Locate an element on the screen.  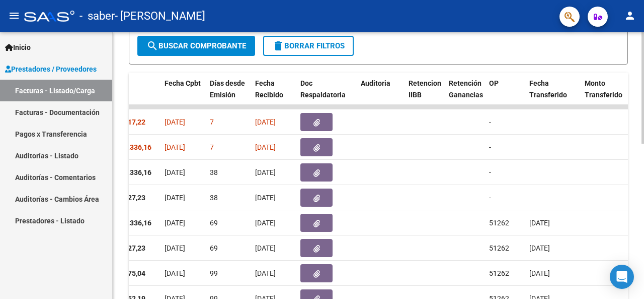
mat-icon: search is located at coordinates (152, 46).